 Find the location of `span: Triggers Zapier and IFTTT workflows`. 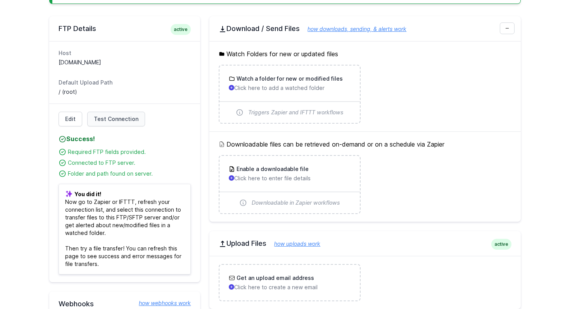

span: Triggers Zapier and IFTTT workflows is located at coordinates (296, 112).